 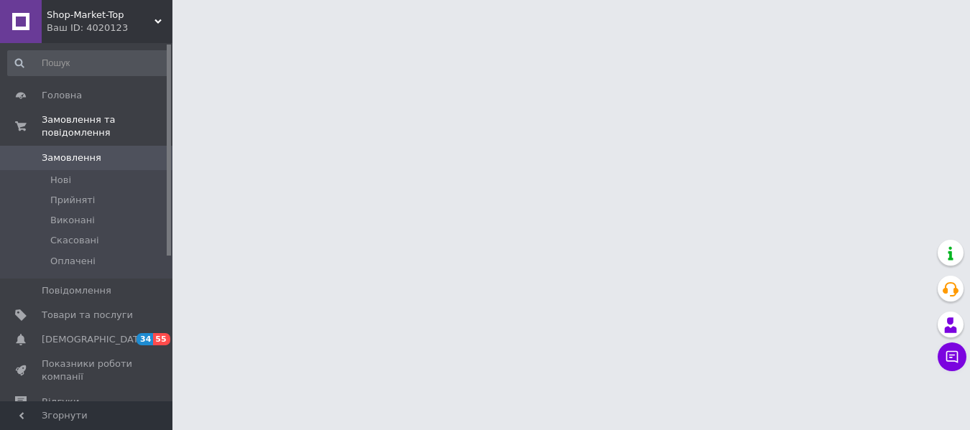 I want to click on span: Нові, so click(x=60, y=180).